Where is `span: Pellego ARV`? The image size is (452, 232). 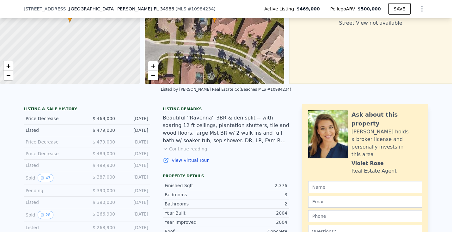
span: Pellego ARV is located at coordinates (344, 9).